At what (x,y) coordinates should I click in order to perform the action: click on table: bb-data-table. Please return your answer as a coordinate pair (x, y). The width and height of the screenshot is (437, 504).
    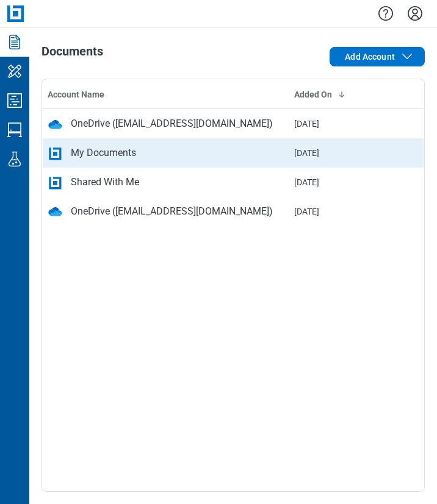
    Looking at the image, I should click on (233, 152).